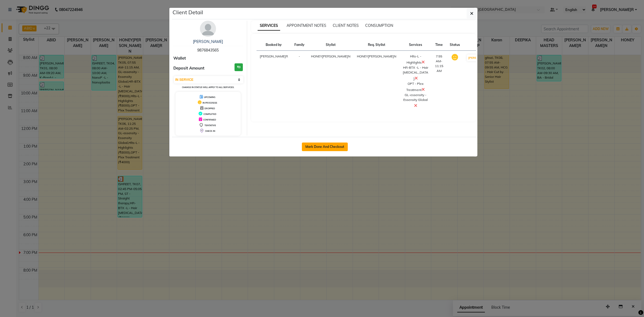 The height and width of the screenshot is (317, 644). What do you see at coordinates (210, 131) in the screenshot?
I see `span: CHECK-IN` at bounding box center [210, 131].